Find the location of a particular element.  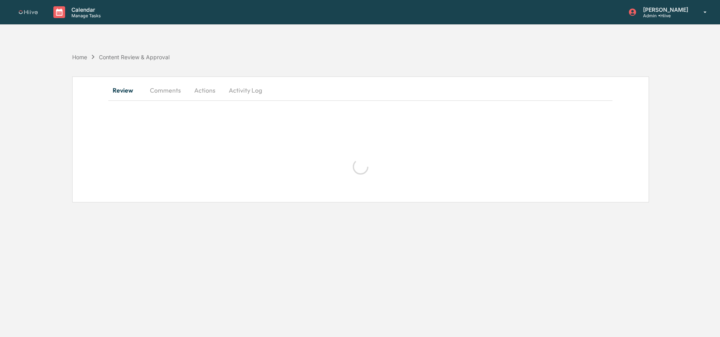

img: logo is located at coordinates (28, 12).